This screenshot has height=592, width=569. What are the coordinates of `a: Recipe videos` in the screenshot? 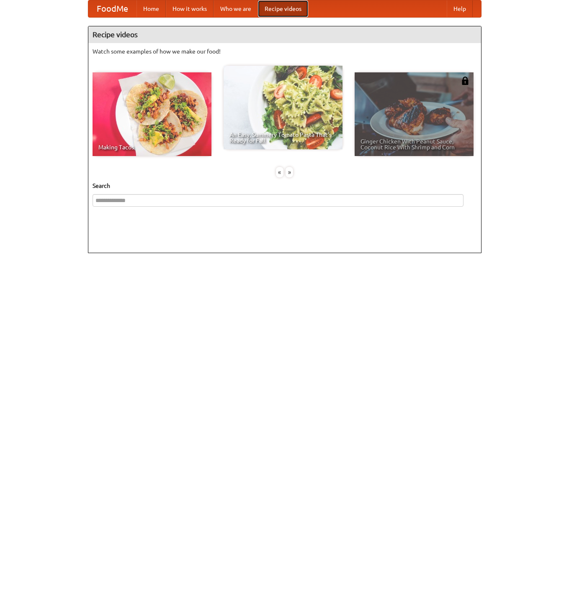 It's located at (283, 9).